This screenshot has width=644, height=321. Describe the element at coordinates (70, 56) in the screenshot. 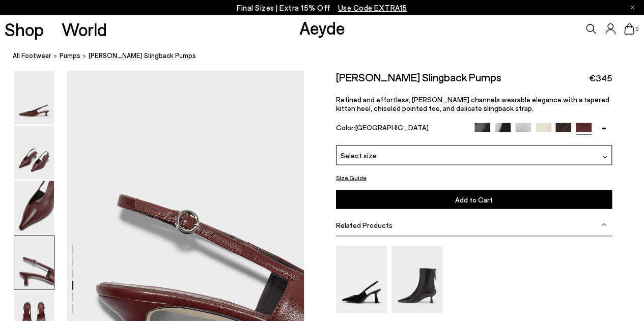

I see `span: Pumps` at that location.